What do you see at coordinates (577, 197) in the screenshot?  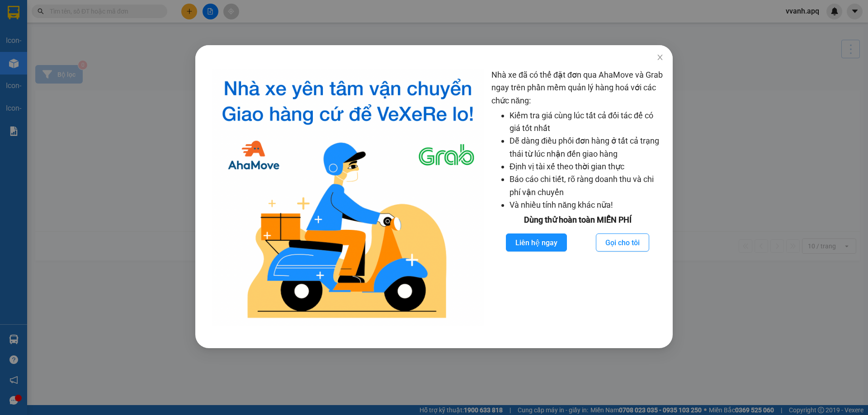 I see `div: Nhà xe đã có thể đặt đơn qua AhaMove và Grab ngay trên phần mềm quản lý hàng hoá với các chức năng:` at bounding box center [577, 197].